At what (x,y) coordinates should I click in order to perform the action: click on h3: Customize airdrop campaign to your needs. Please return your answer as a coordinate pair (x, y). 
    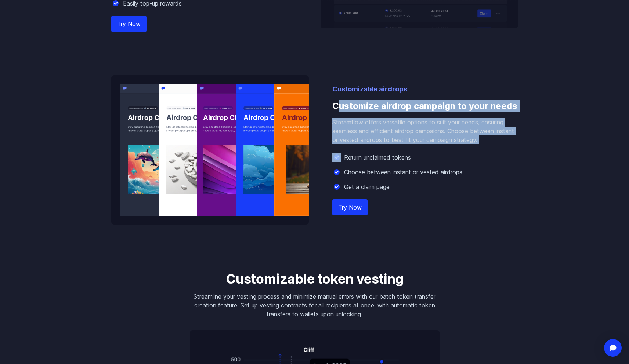
    Looking at the image, I should click on (425, 106).